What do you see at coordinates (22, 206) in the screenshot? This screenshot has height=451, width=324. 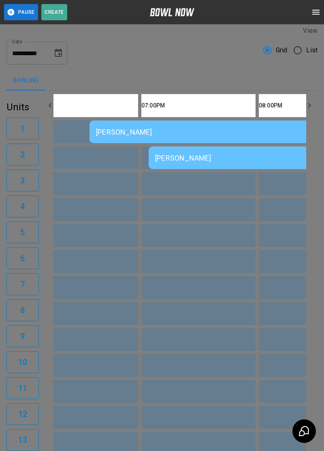 I see `h6: 4` at bounding box center [22, 206].